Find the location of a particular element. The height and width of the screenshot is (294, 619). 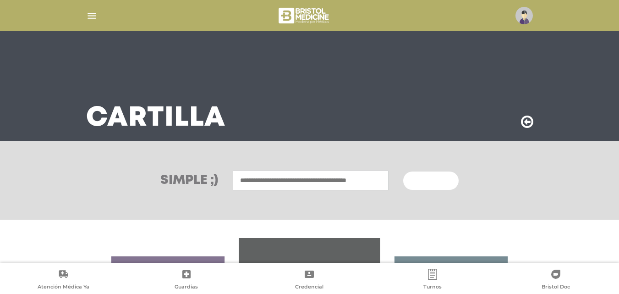

span: Credencial is located at coordinates (309, 287).